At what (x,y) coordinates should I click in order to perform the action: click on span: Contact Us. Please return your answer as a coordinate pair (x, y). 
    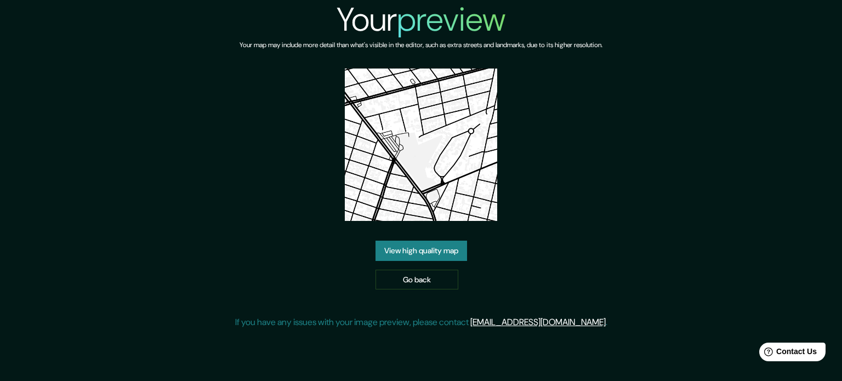
    Looking at the image, I should click on (52, 13).